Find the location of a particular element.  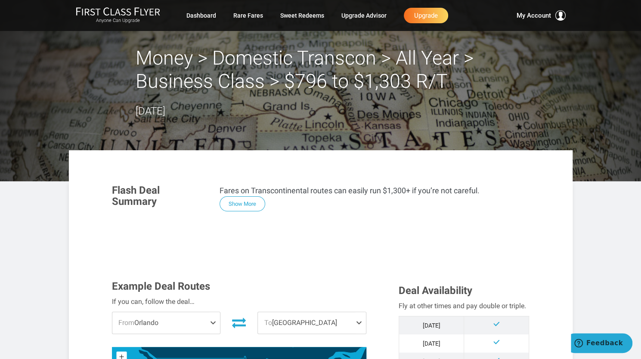

span: Example Deal Routes is located at coordinates (161, 286).